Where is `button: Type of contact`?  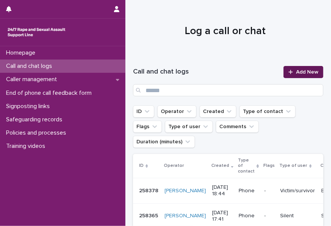
button: Type of contact is located at coordinates (267, 112).